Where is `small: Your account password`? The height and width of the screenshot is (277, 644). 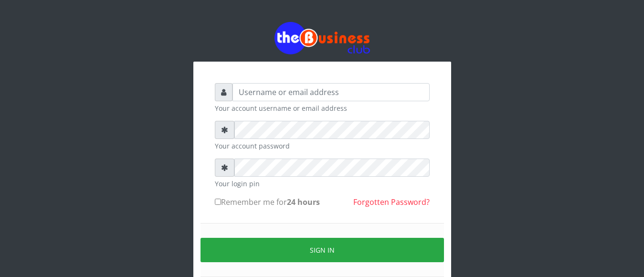
small: Your account password is located at coordinates (322, 146).